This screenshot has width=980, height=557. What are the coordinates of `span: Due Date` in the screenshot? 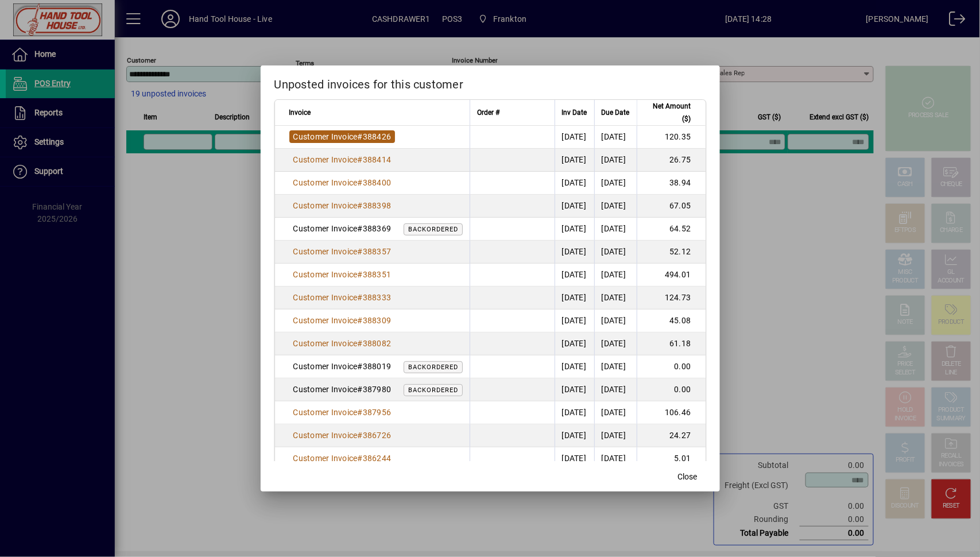 It's located at (615, 112).